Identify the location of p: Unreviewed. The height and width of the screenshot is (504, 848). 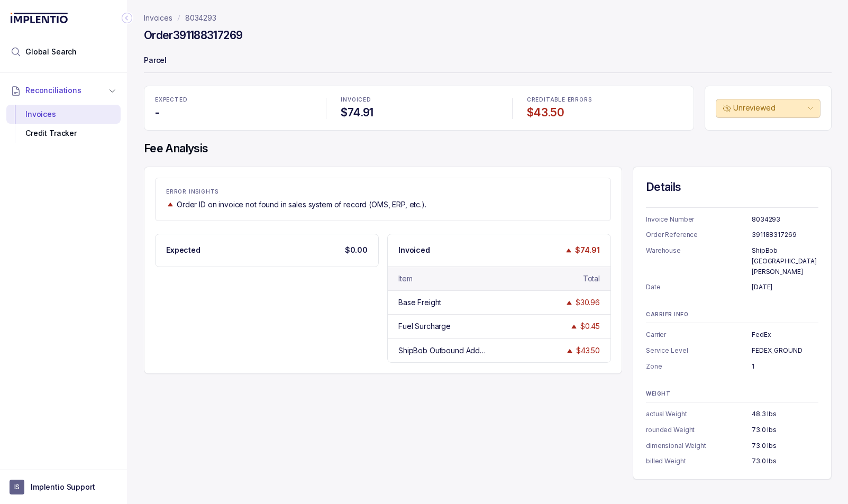
(769, 108).